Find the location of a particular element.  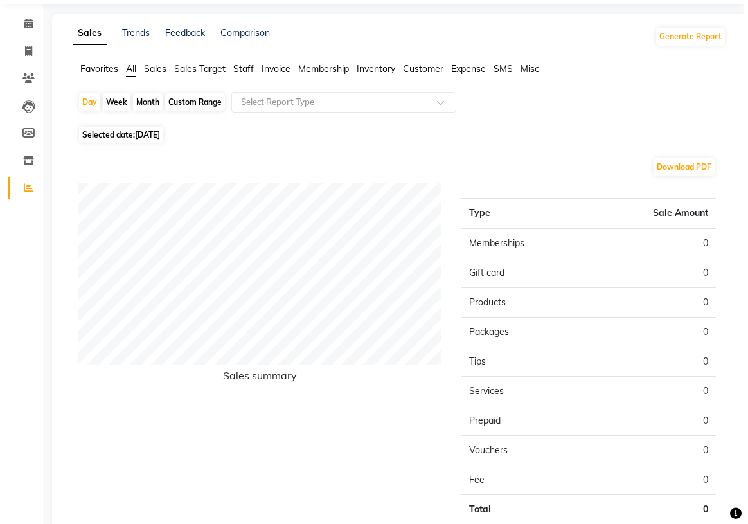

td: Packages is located at coordinates (520, 332).